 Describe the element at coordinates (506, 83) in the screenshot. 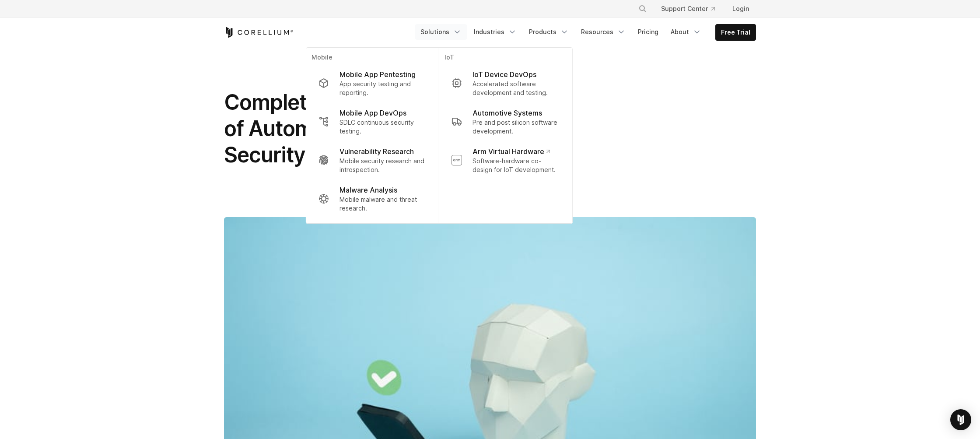

I see `a: IoT Device DevOps Accelerated software development and testing.` at that location.